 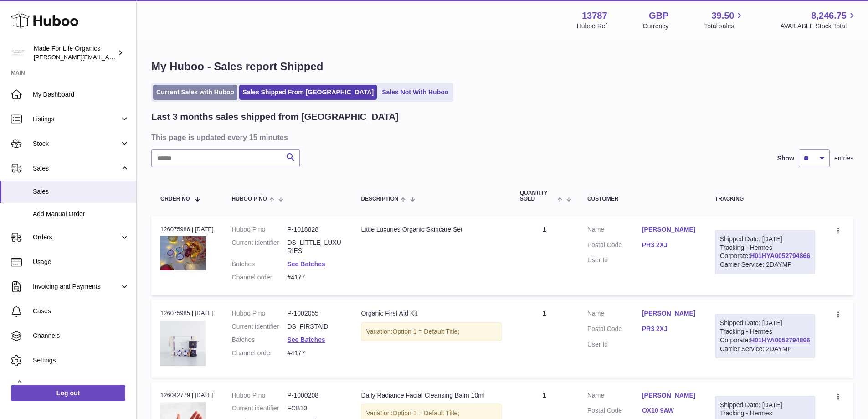 What do you see at coordinates (656, 26) in the screenshot?
I see `div: Currency` at bounding box center [656, 26].